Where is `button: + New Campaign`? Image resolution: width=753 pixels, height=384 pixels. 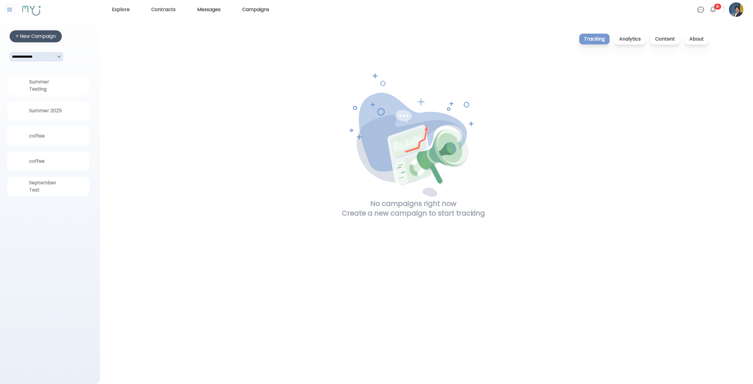 button: + New Campaign is located at coordinates (36, 36).